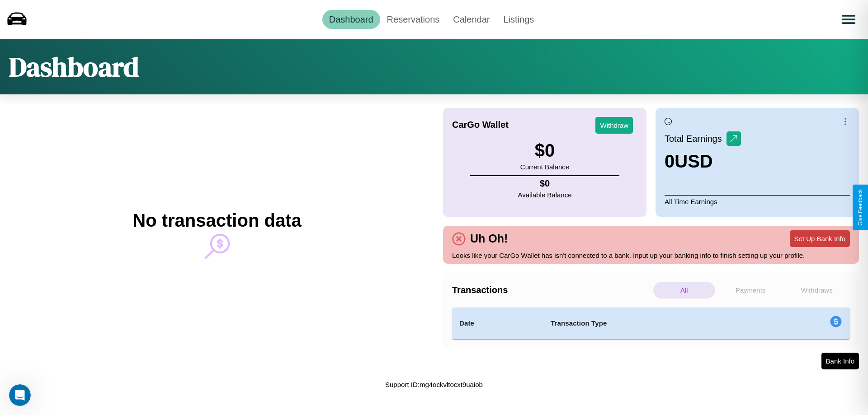  I want to click on h4: Uh Oh!, so click(489, 239).